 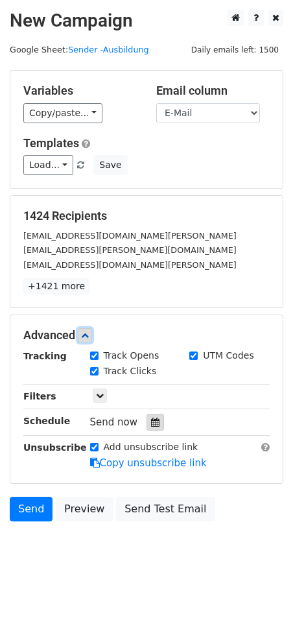 I want to click on h5: 1424 Recipients, so click(x=146, y=216).